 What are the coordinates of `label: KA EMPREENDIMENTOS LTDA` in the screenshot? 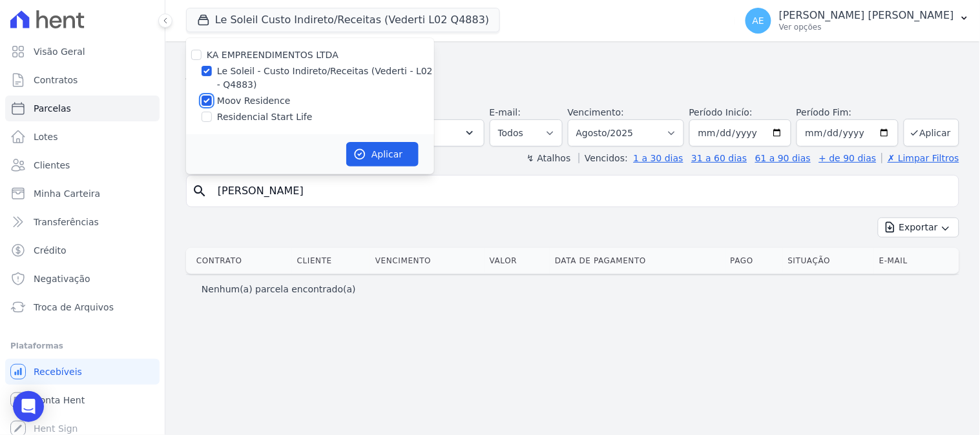 It's located at (273, 54).